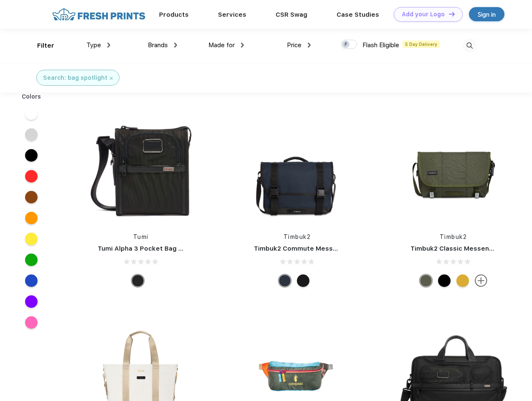 This screenshot has height=401, width=532. Describe the element at coordinates (146, 249) in the screenshot. I see `a: Tumi Alpha 3 Pocket Bag Small` at that location.